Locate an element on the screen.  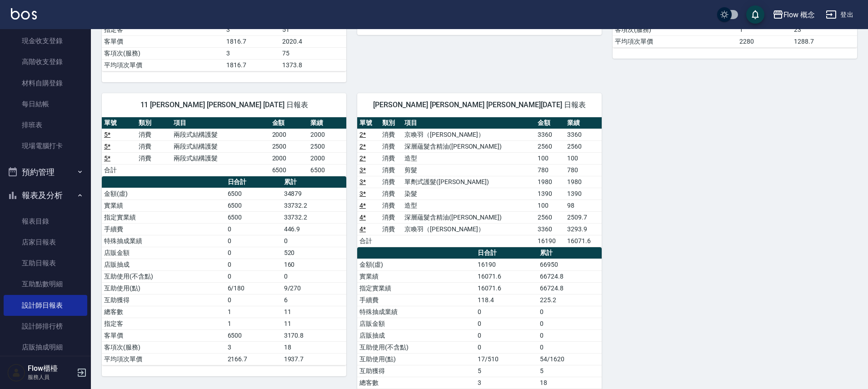
td: 店販金額 is located at coordinates (416, 323).